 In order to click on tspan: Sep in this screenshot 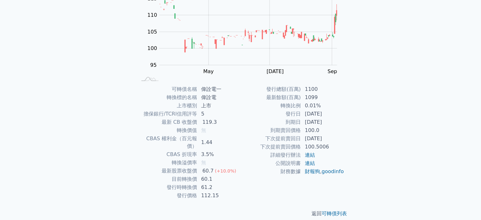, I will do `click(333, 71)`.